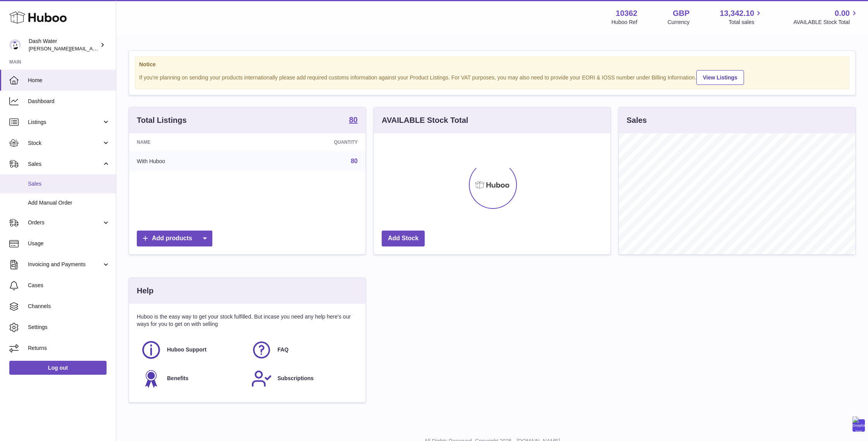 The image size is (868, 441). I want to click on span: Usage, so click(69, 243).